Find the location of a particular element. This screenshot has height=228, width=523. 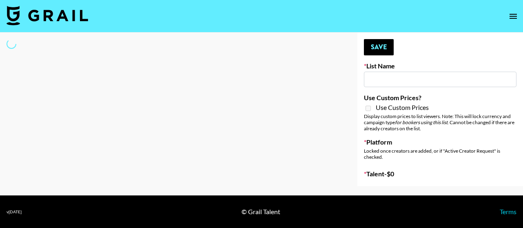

div: © Grail Talent is located at coordinates (260, 212).